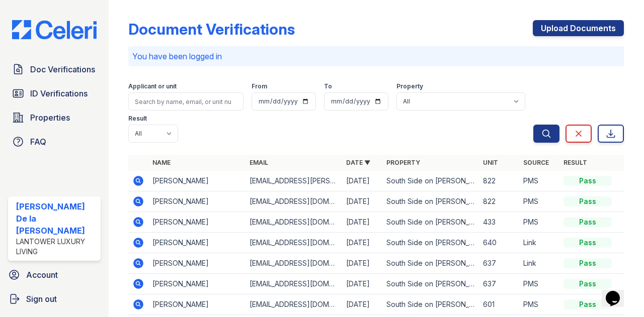  Describe the element at coordinates (578, 28) in the screenshot. I see `a: Upload Documents` at that location.